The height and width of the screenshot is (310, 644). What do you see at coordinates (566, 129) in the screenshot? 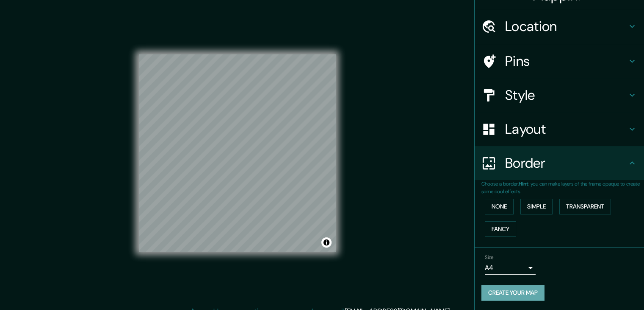
I see `h4: Layout` at bounding box center [566, 129].